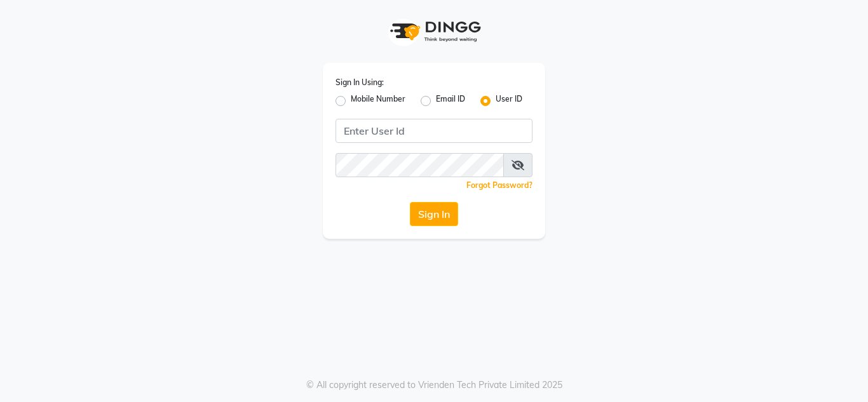 The height and width of the screenshot is (402, 868). I want to click on label: User ID, so click(509, 101).